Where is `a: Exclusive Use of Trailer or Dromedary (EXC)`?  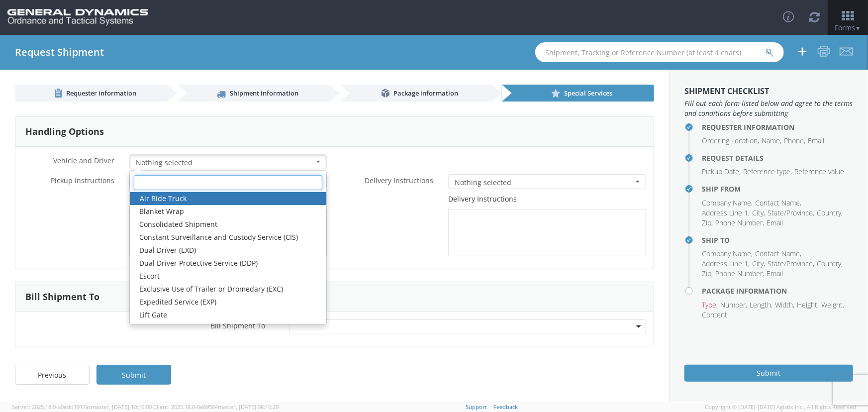
a: Exclusive Use of Trailer or Dromedary (EXC) is located at coordinates (228, 289).